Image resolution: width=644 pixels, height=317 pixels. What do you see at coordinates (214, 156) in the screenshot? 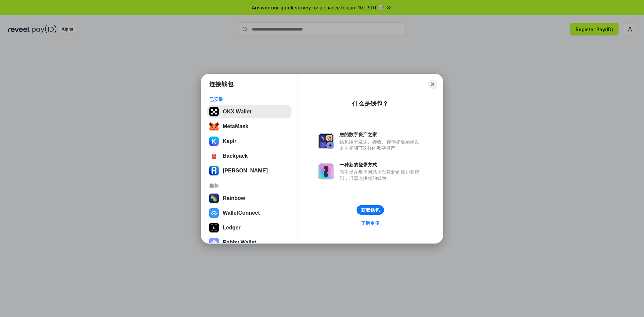
I see `img: 4BxBxKvl5W07cAAAAASUVORK5CYII=` at bounding box center [214, 156].